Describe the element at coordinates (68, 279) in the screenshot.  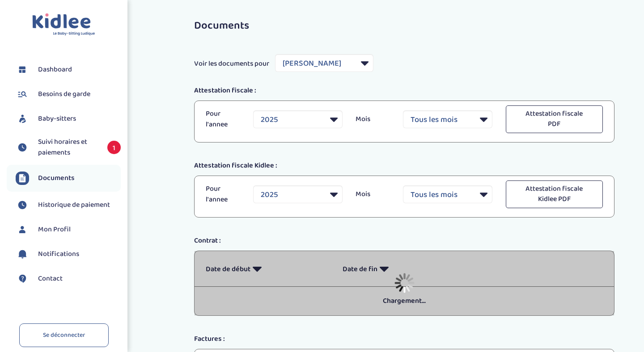
I see `a: Contact` at that location.